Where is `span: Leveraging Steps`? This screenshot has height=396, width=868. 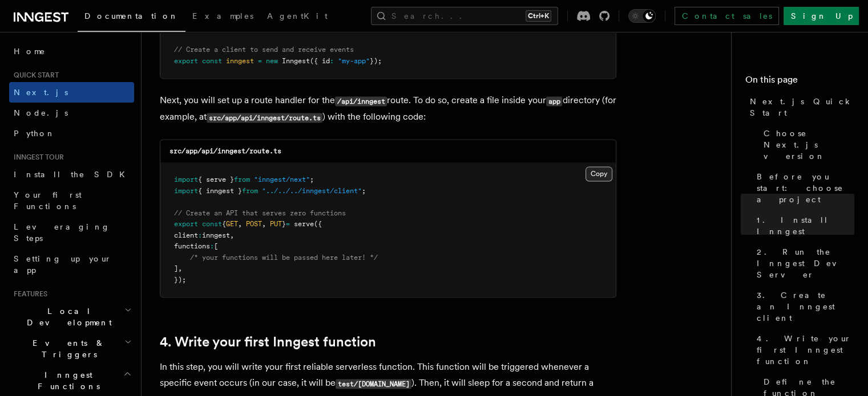
span: Leveraging Steps is located at coordinates (62, 233).